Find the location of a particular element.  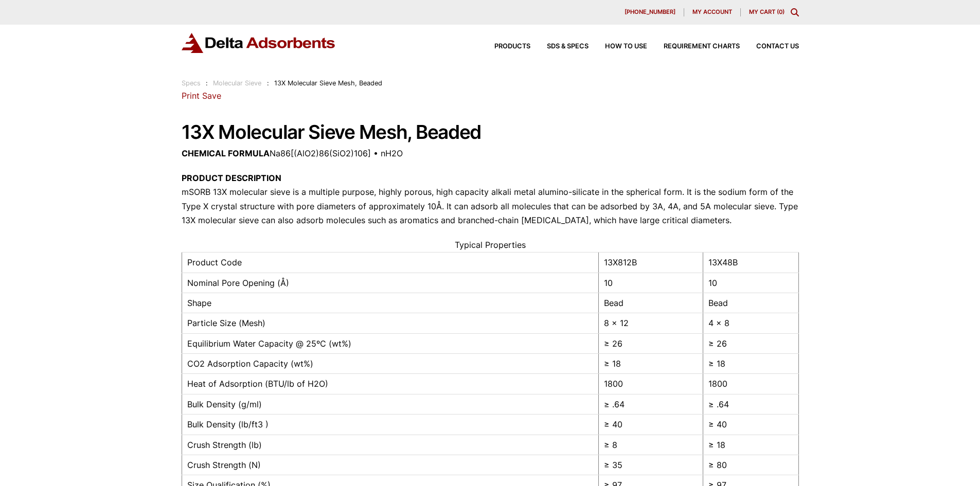

td: Bulk Density (g/ml) is located at coordinates (390, 404).